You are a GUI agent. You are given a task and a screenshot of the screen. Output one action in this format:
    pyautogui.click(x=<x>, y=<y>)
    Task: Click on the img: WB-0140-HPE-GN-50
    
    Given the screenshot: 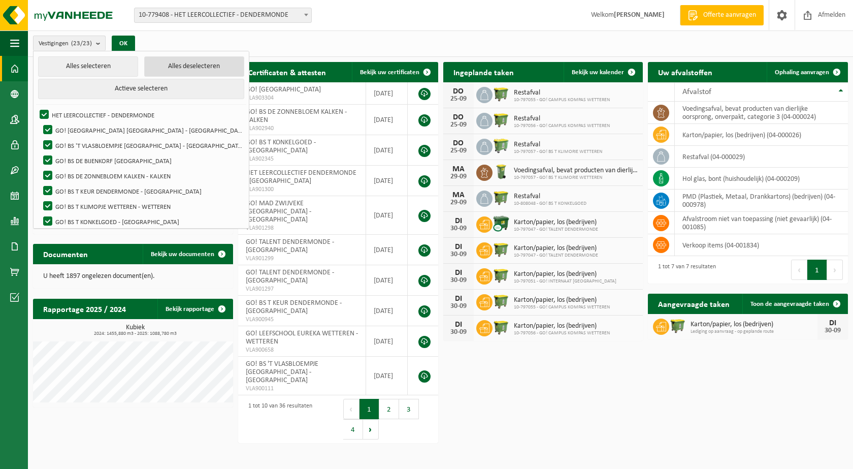 What is the action you would take?
    pyautogui.click(x=501, y=172)
    